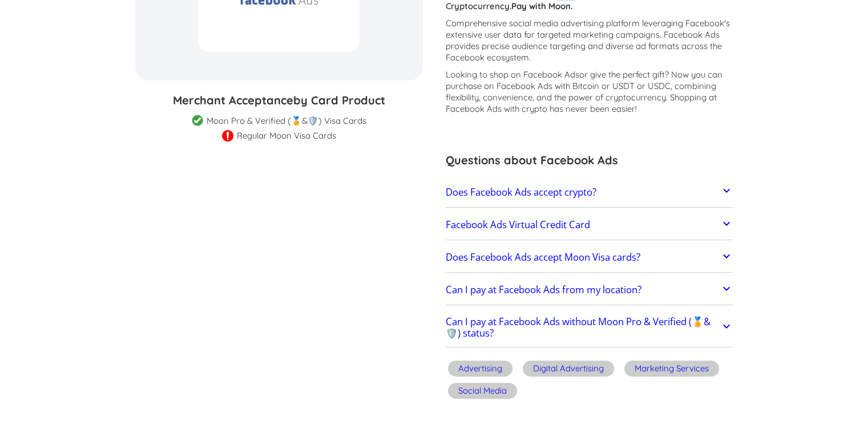 The height and width of the screenshot is (421, 868). I want to click on span: by Card Product, so click(339, 100).